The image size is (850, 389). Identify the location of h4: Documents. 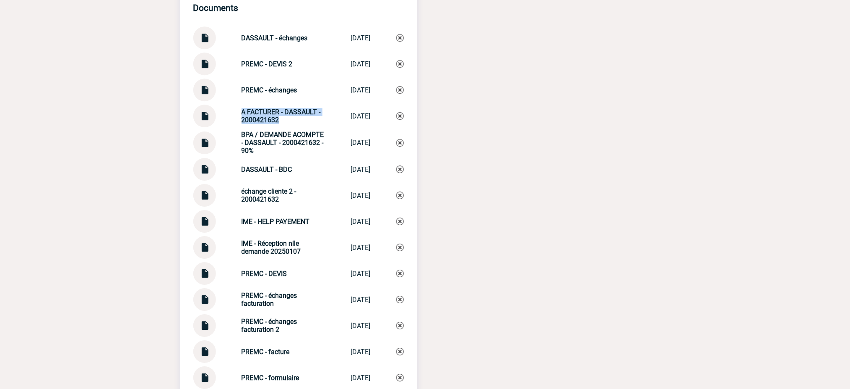
(216, 8).